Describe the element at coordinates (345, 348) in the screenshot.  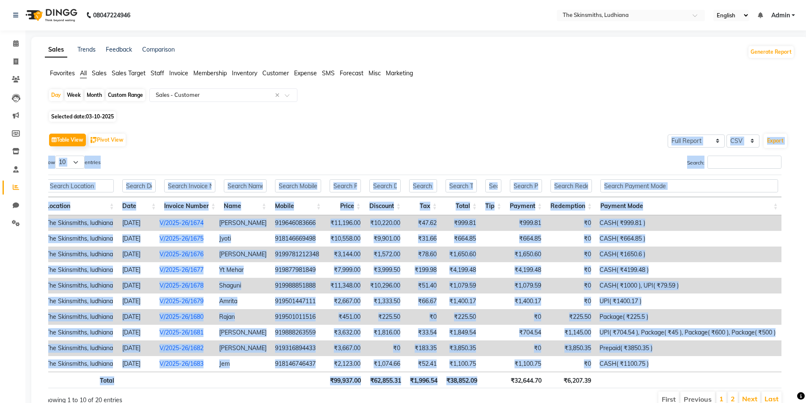
I see `td: ₹3,667.00` at that location.